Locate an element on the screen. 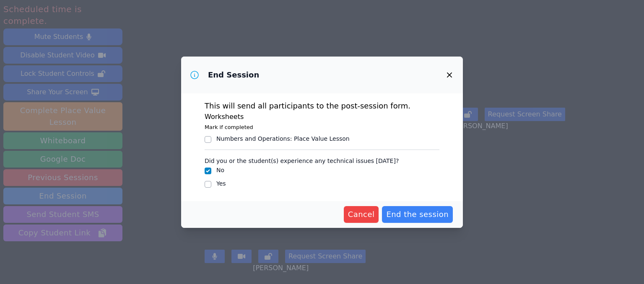  small: Mark if completed is located at coordinates (229, 127).